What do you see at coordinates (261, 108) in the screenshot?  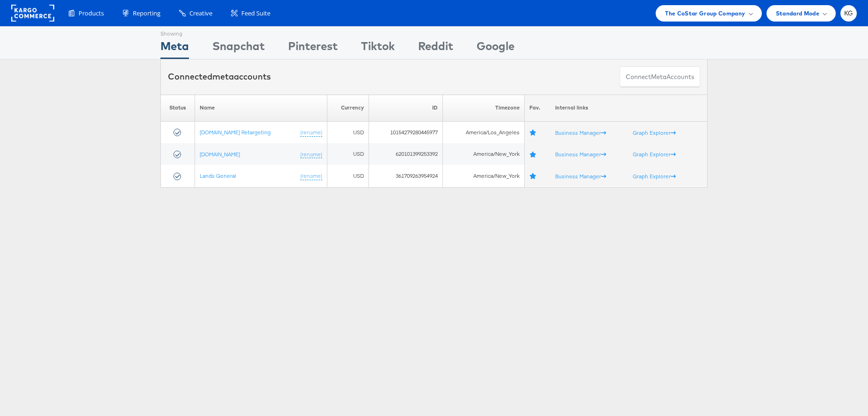 I see `th: Name` at bounding box center [261, 108].